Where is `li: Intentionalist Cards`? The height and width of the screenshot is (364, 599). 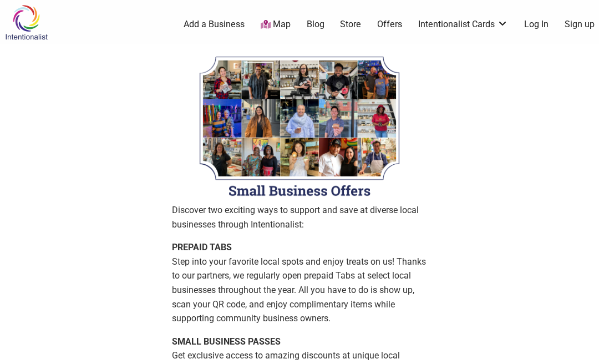 li: Intentionalist Cards is located at coordinates (463, 24).